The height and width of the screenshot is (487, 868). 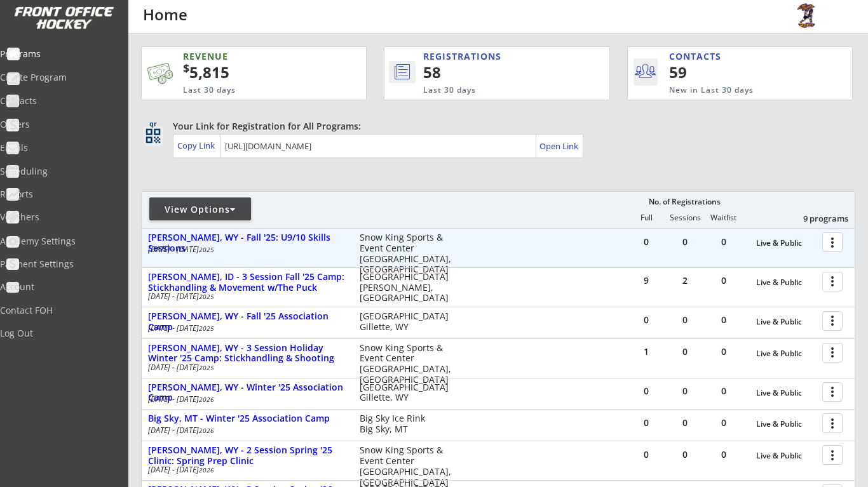 What do you see at coordinates (646, 280) in the screenshot?
I see `div: 9` at bounding box center [646, 280].